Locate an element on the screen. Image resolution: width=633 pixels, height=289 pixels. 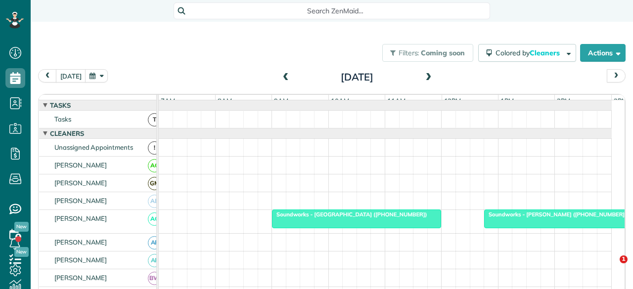
span: 12pm is located at coordinates (452, 101).